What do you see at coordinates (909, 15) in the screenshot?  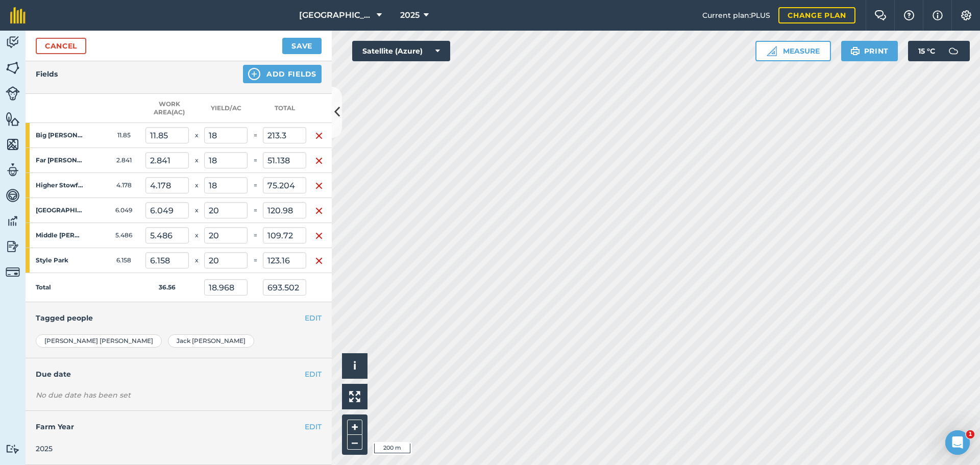 I see `img: A question mark icon` at bounding box center [909, 15].